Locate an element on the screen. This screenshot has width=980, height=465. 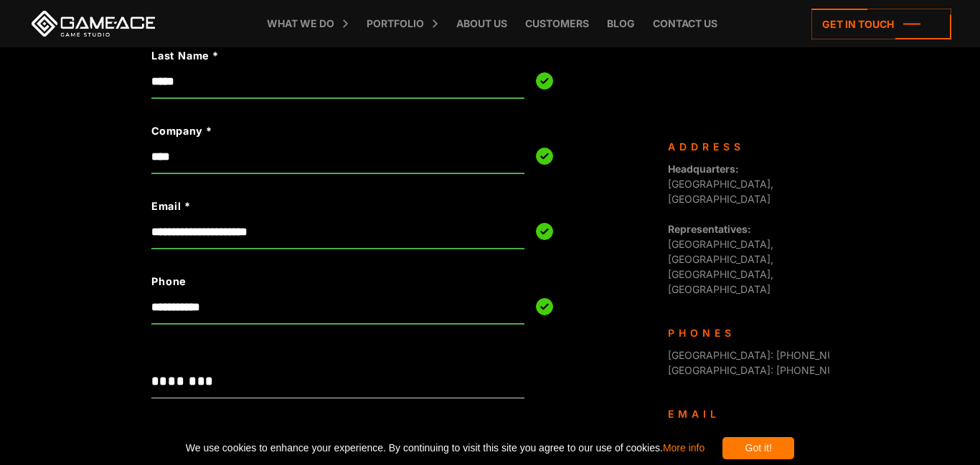
strong: Representatives: is located at coordinates (709, 228).